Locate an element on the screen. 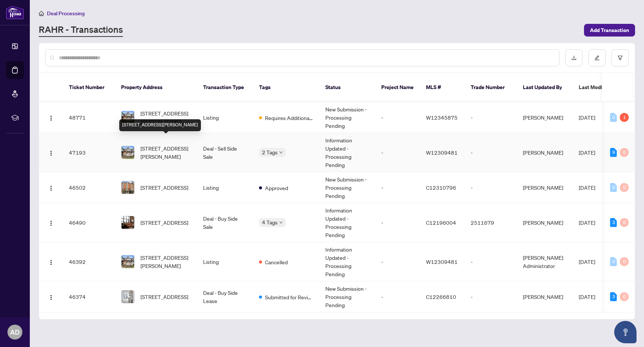 The height and width of the screenshot is (347, 644). th: Transaction Type is located at coordinates (225, 88).